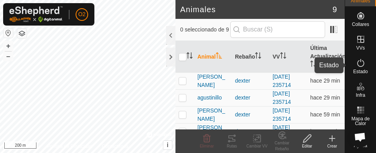 This screenshot has height=153, width=376. What do you see at coordinates (325, 114) in the screenshot?
I see `span: 28 ago 2025, 20:07` at bounding box center [325, 114].